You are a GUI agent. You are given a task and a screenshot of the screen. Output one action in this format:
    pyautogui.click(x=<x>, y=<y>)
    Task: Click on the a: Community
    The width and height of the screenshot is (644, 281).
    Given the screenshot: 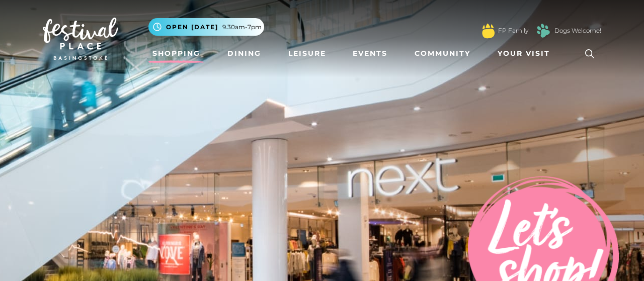 What is the action you would take?
    pyautogui.click(x=442, y=53)
    